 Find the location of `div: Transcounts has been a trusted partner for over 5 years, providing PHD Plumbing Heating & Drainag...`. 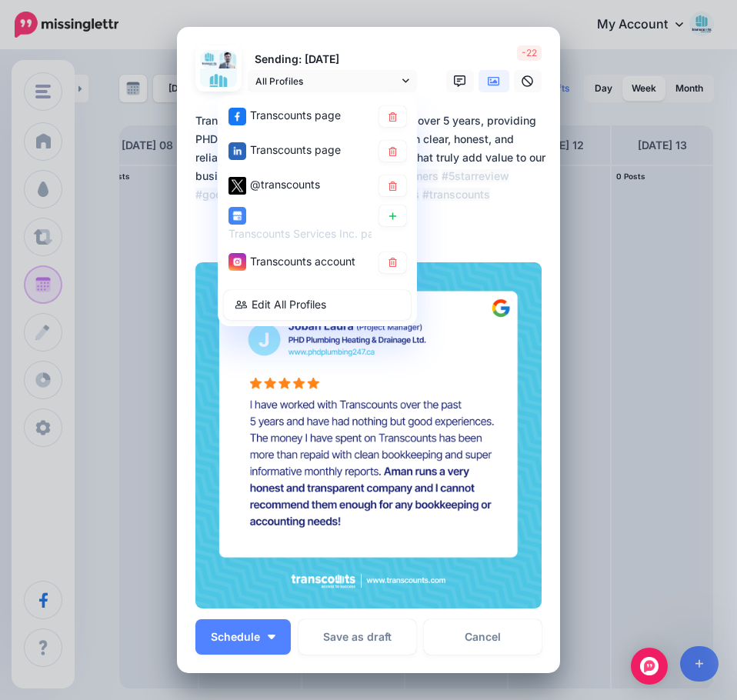

div: Transcounts has been a trusted partner for over 5 years, providing PHD Plumbing Heating & Drainag... is located at coordinates (372, 158).